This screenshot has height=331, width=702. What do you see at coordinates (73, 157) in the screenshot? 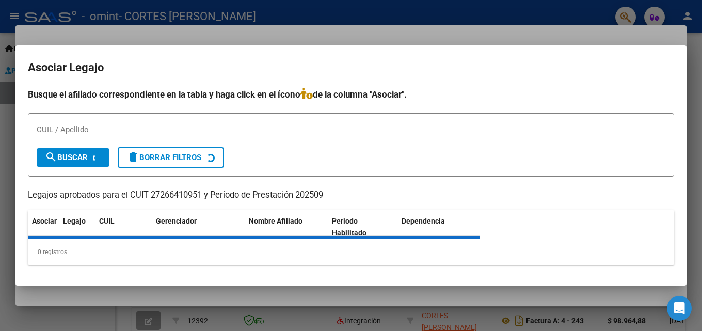
I see `button: Buscar` at bounding box center [73, 157].